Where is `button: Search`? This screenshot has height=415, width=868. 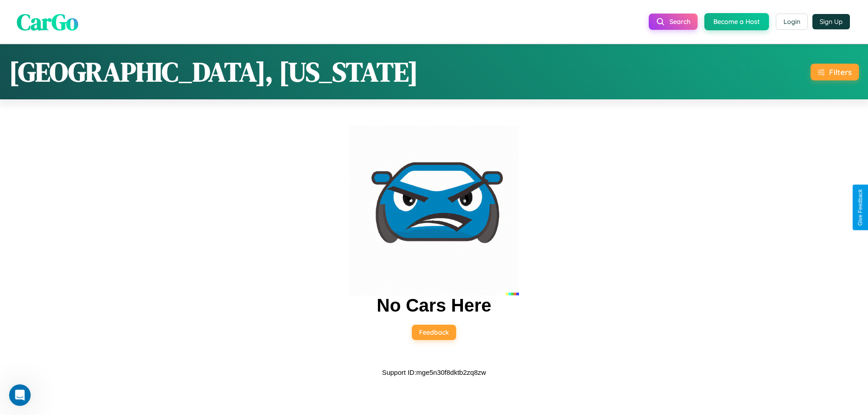
button: Search is located at coordinates (673, 21).